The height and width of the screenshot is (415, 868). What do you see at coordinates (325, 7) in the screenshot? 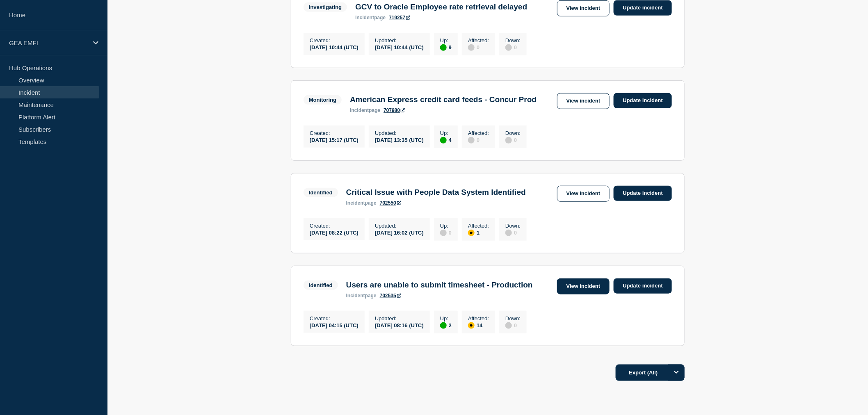
I see `span: Investigating` at bounding box center [325, 7].